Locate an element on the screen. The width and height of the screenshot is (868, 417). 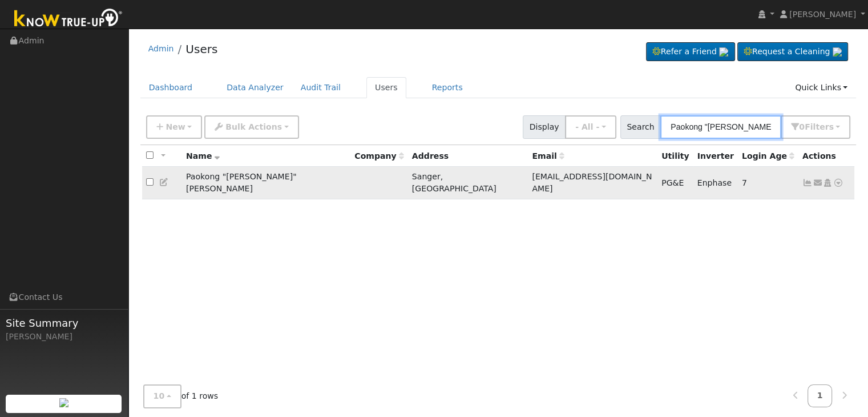
a: 1 is located at coordinates (820, 396).